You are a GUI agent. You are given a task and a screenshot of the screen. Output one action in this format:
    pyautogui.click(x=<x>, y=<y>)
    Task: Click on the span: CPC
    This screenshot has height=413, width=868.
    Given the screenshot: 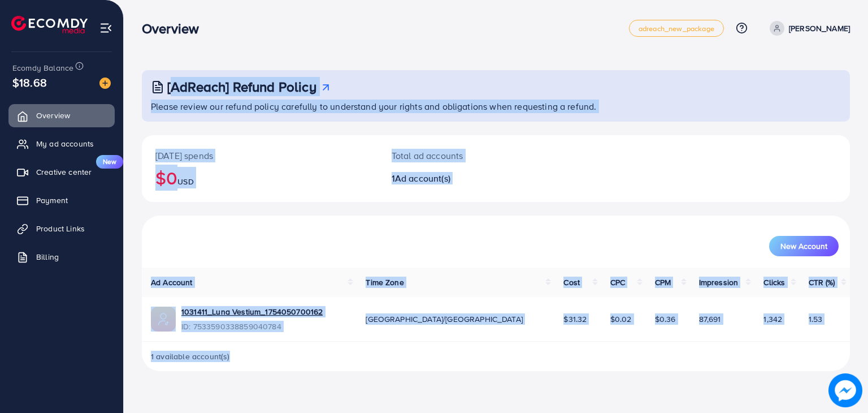 What is the action you would take?
    pyautogui.click(x=617, y=282)
    